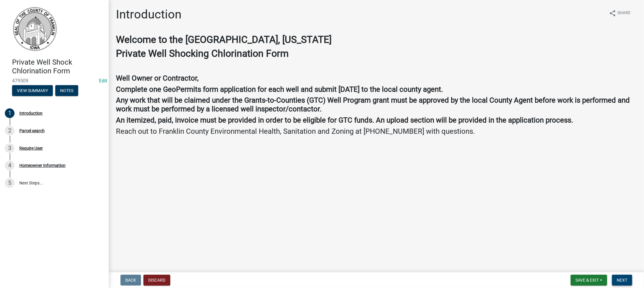  Describe the element at coordinates (622, 280) in the screenshot. I see `button: Next` at that location.